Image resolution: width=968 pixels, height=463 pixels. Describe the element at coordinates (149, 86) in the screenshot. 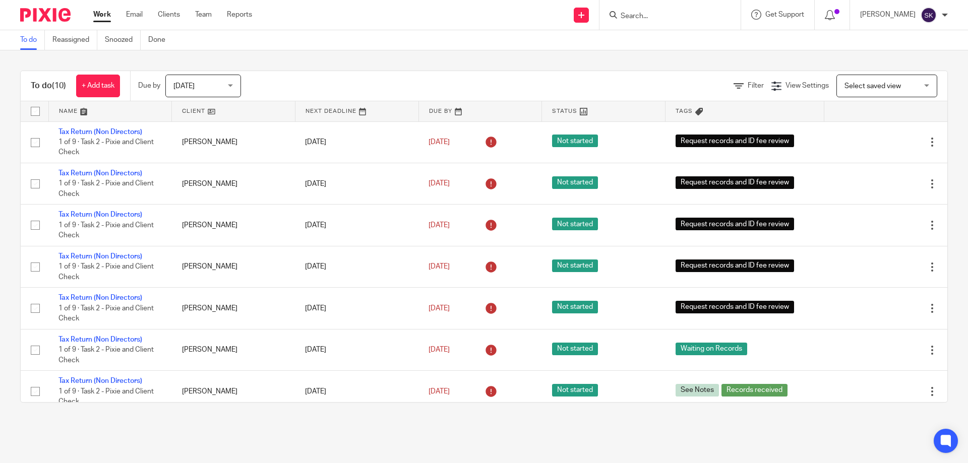

I see `p: Due by` at that location.